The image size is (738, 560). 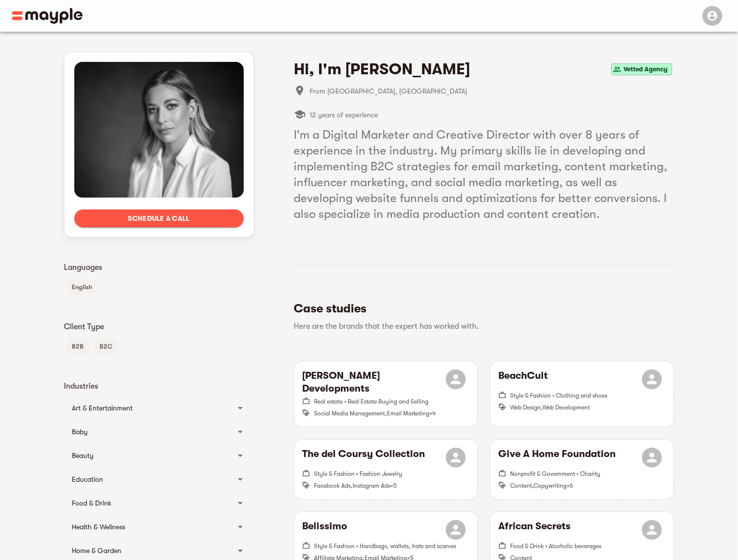 What do you see at coordinates (350, 414) in the screenshot?
I see `span: Social Media Management ,` at bounding box center [350, 414].